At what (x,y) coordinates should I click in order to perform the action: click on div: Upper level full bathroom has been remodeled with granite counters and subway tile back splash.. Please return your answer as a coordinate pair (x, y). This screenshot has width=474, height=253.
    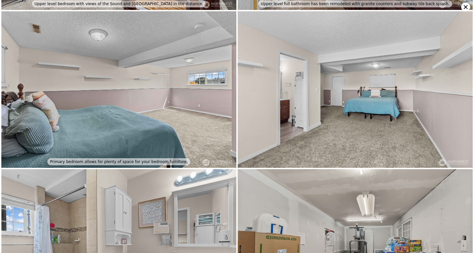
    Looking at the image, I should click on (355, 4).